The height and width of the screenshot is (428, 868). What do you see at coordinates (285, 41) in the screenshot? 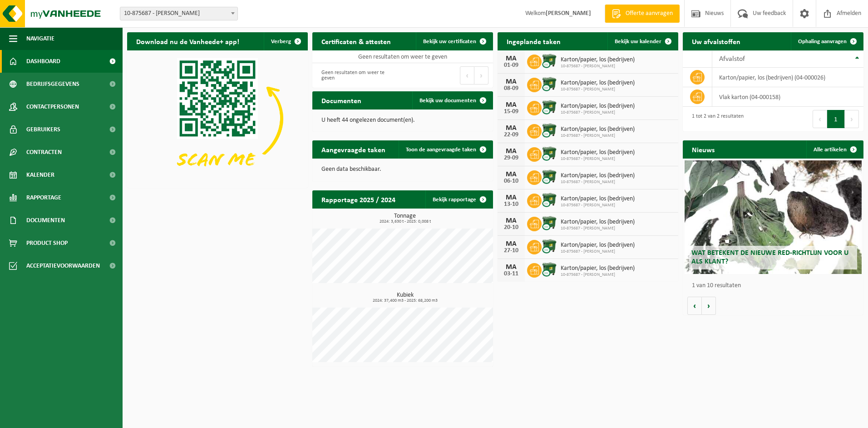
I see `button: Verberg` at bounding box center [285, 41].